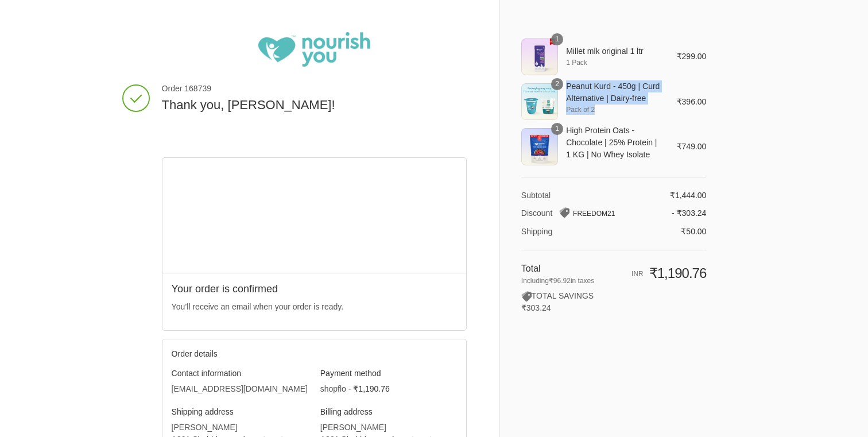 The height and width of the screenshot is (437, 868). What do you see at coordinates (369, 389) in the screenshot?
I see `span: - ₹1,190.76` at bounding box center [369, 389].